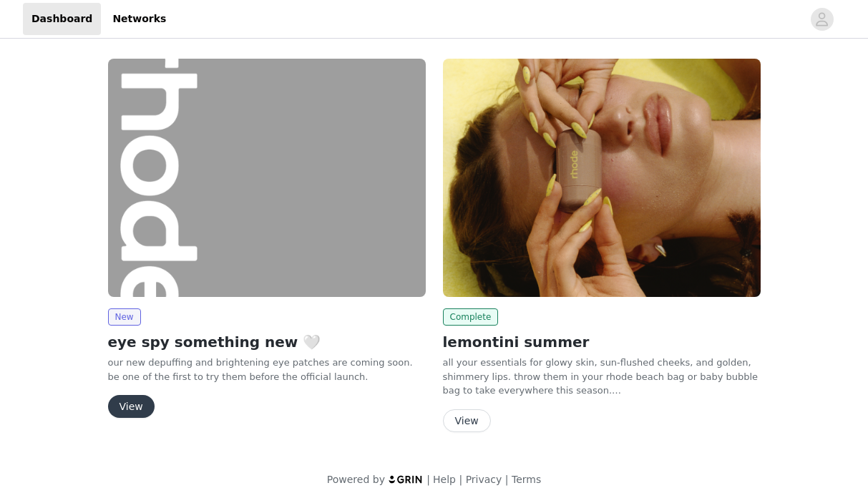  Describe the element at coordinates (483, 479) in the screenshot. I see `a: Privacy` at that location.